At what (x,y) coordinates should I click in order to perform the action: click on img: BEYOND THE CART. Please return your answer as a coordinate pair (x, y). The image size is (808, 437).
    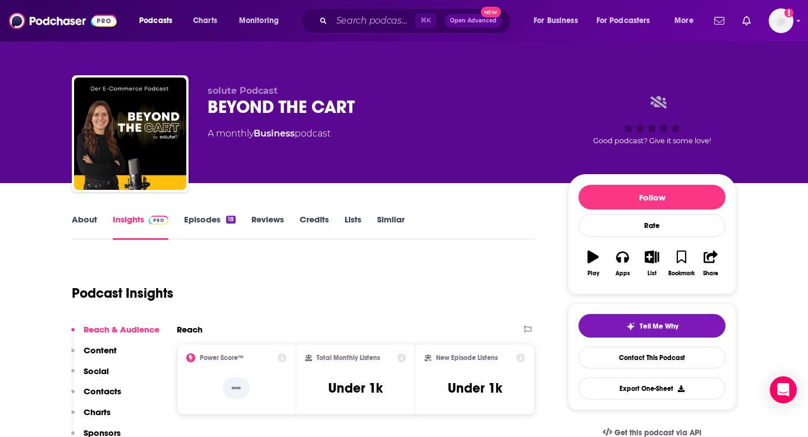
    Looking at the image, I should click on (130, 134).